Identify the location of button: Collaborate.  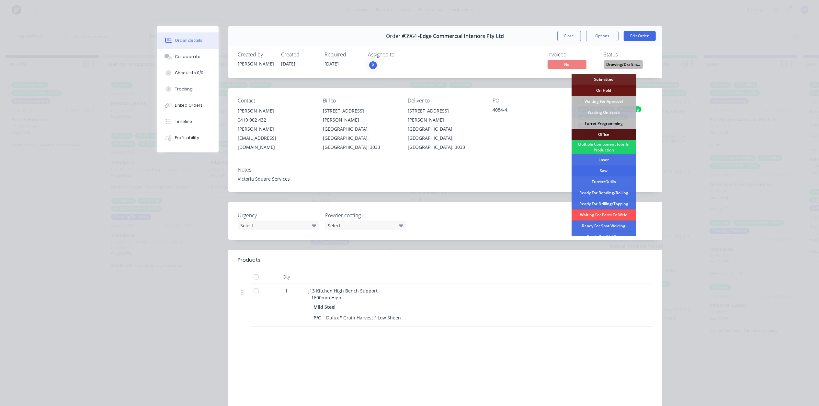
(188, 57).